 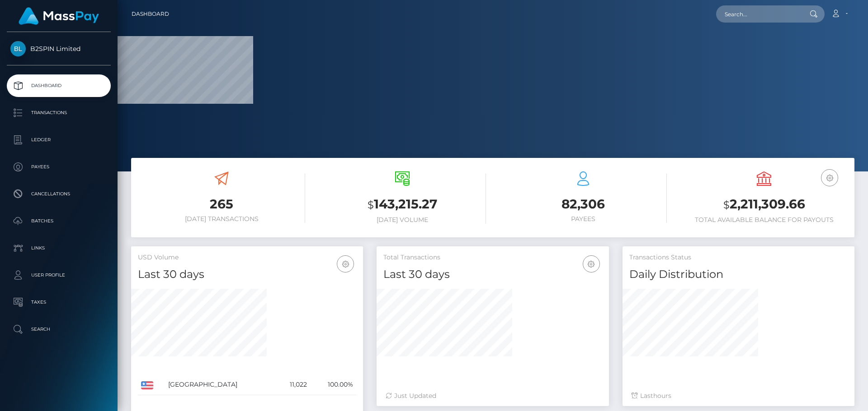 What do you see at coordinates (247, 258) in the screenshot?
I see `h5: USD Volume` at bounding box center [247, 258].